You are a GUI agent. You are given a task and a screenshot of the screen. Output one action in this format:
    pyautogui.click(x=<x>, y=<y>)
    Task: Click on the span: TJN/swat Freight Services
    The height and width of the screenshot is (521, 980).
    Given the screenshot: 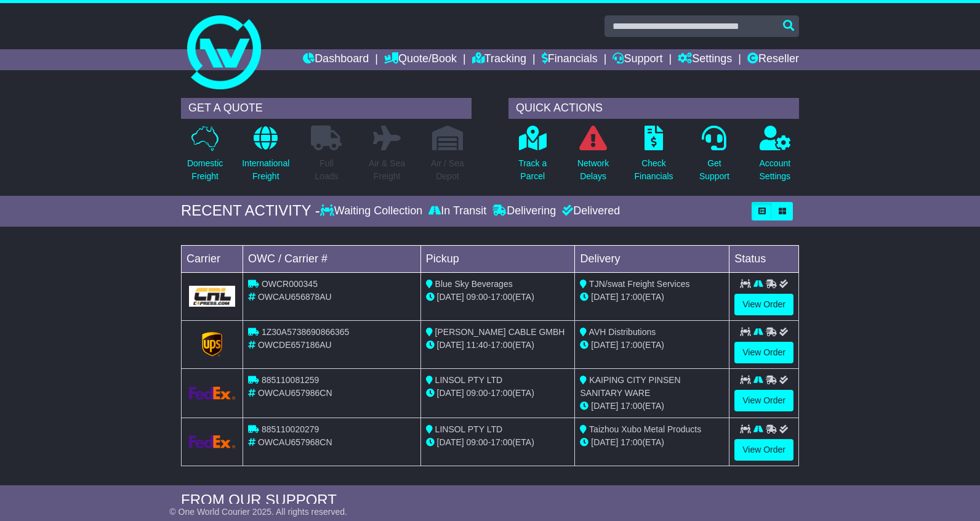 What is the action you would take?
    pyautogui.click(x=639, y=284)
    